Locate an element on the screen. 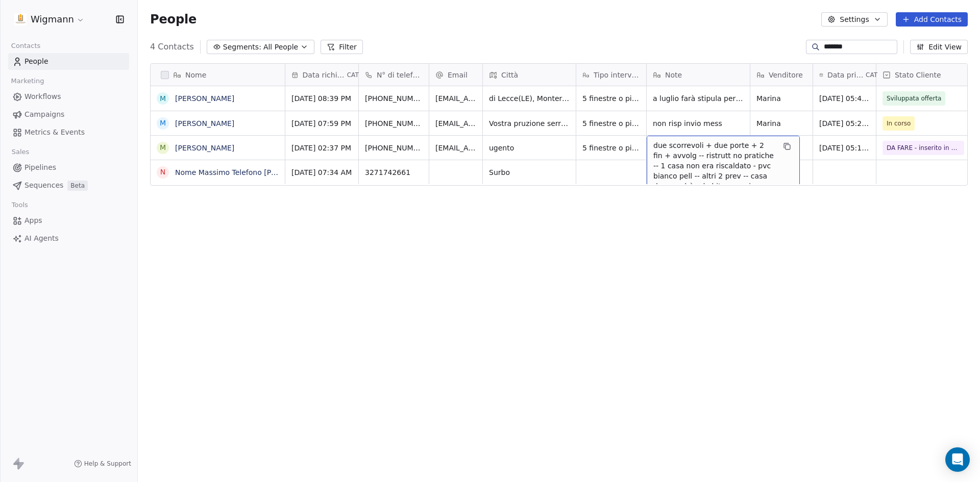 The width and height of the screenshot is (980, 482). button: Wigmann is located at coordinates (49, 20).